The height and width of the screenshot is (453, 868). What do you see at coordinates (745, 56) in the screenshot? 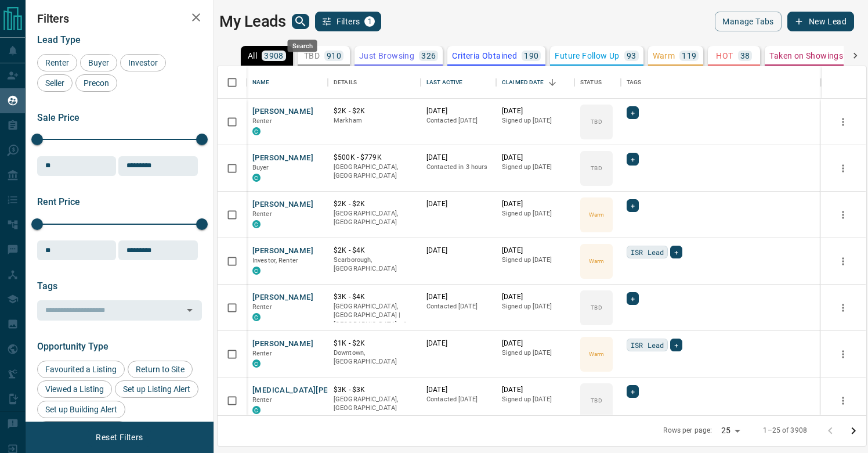
I see `p: 38` at bounding box center [745, 56].